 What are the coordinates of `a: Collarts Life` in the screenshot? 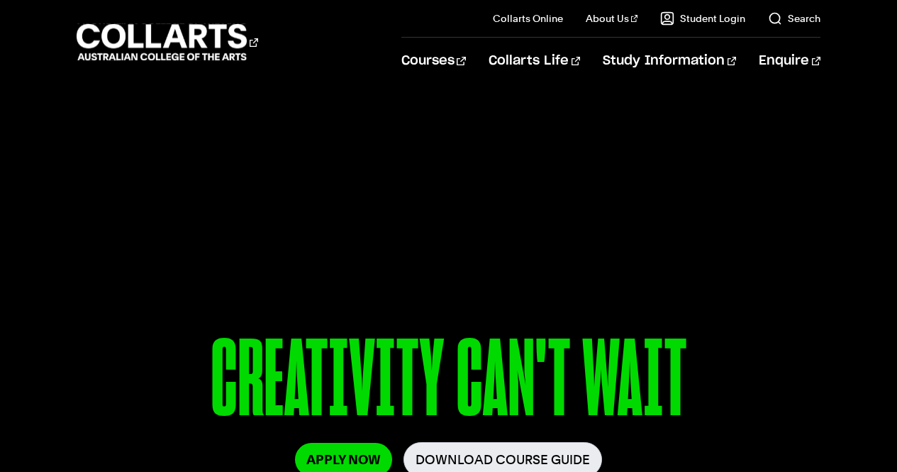 It's located at (534, 61).